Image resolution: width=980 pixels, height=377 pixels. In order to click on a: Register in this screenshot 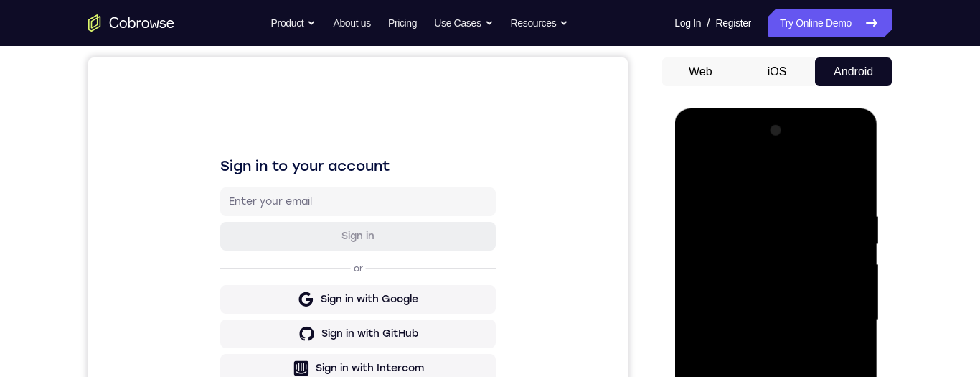, I will do `click(733, 23)`.